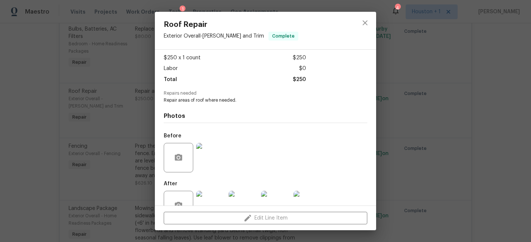  What do you see at coordinates (265, 116) in the screenshot?
I see `h4: Photos` at bounding box center [265, 116].